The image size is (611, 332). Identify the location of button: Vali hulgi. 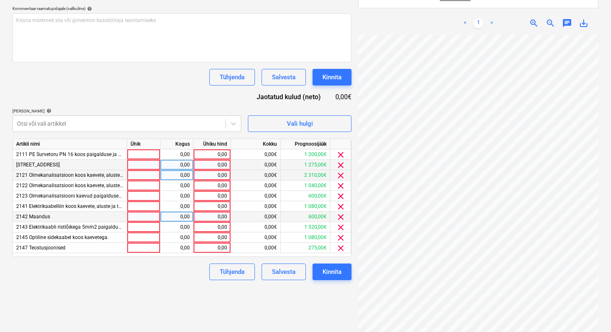
(300, 124).